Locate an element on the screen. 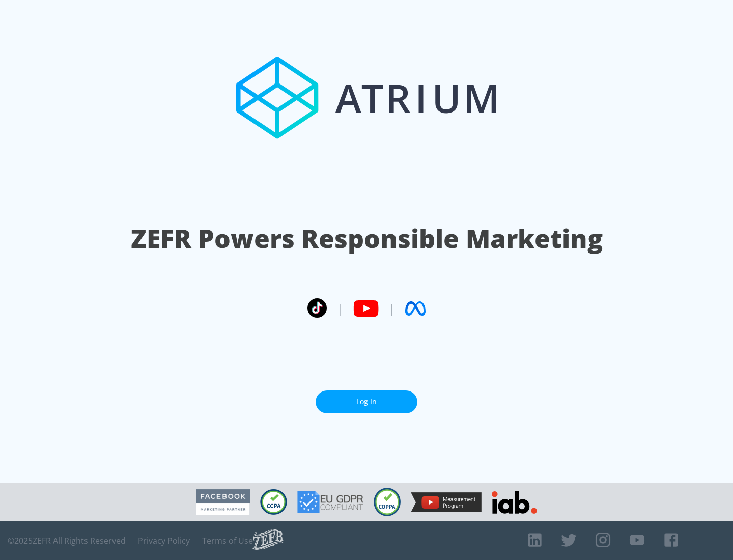 The width and height of the screenshot is (733, 560). h1: ZEFR Powers Responsible Marketing is located at coordinates (366, 238).